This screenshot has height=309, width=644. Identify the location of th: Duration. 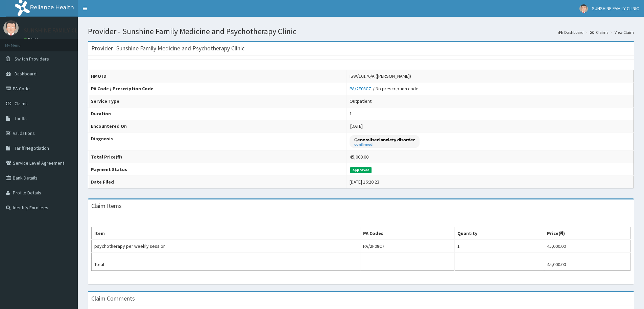
(218, 114).